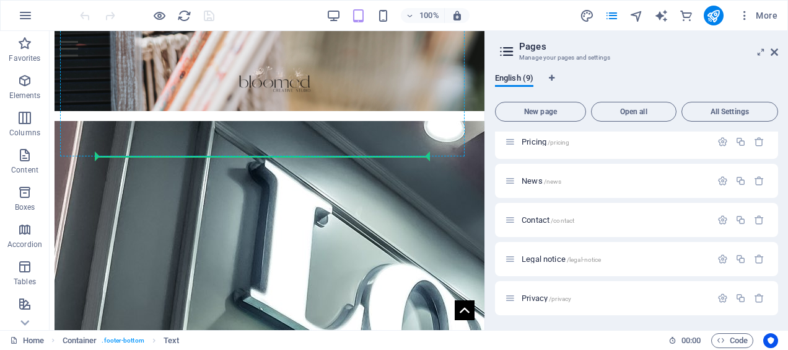  I want to click on span: Code, so click(733, 340).